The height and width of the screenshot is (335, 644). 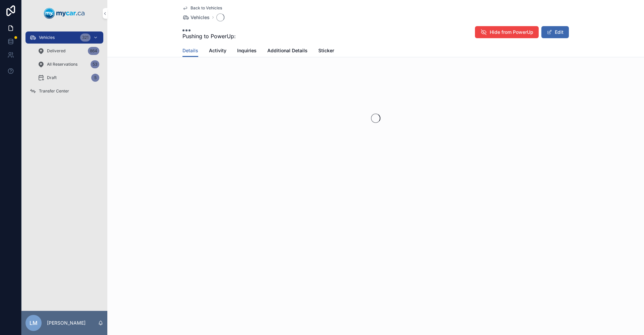 I want to click on span: LM, so click(x=34, y=323).